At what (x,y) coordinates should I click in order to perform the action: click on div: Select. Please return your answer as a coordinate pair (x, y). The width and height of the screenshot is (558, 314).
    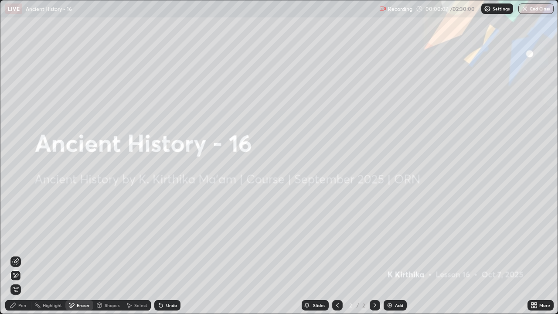
    Looking at the image, I should click on (141, 305).